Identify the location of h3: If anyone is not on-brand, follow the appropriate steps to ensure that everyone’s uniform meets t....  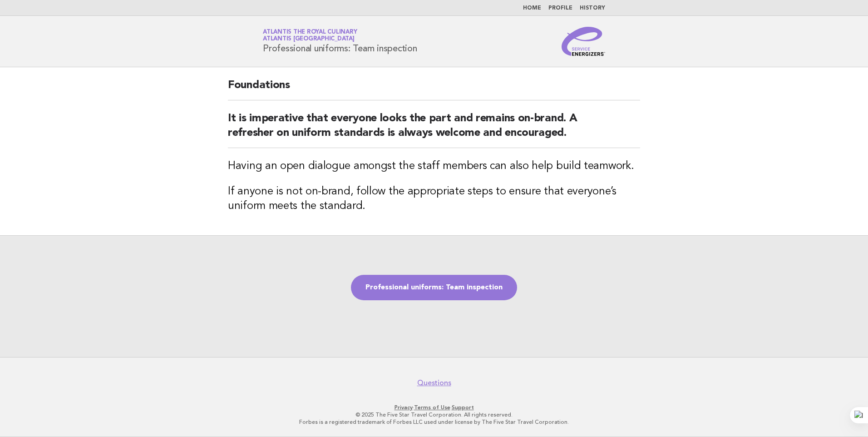
(434, 199).